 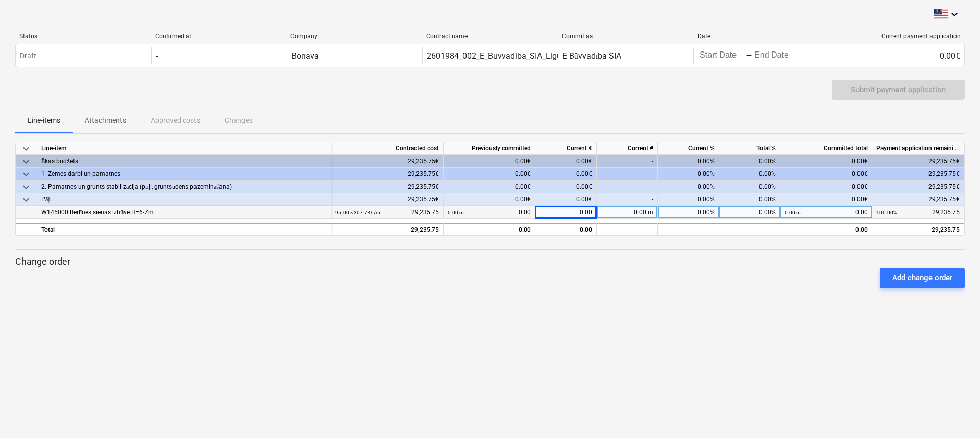 What do you see at coordinates (689, 149) in the screenshot?
I see `div: Current %` at bounding box center [689, 149].